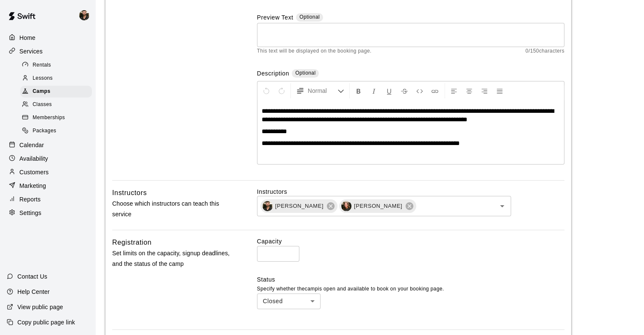 This screenshot has height=335, width=644. I want to click on label: Capacity, so click(411, 241).